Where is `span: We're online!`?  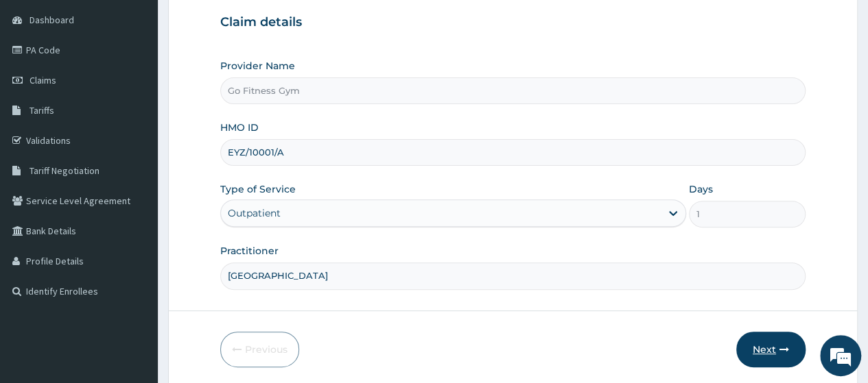
span: We're online! is located at coordinates (135, 177).